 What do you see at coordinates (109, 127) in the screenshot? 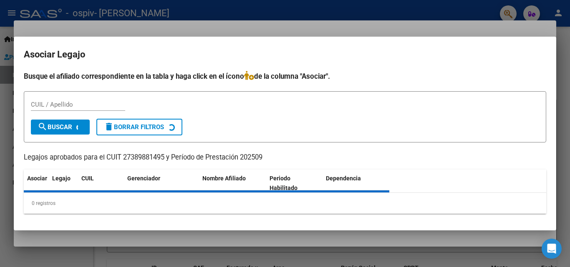
I see `mat-icon: delete` at bounding box center [109, 127].